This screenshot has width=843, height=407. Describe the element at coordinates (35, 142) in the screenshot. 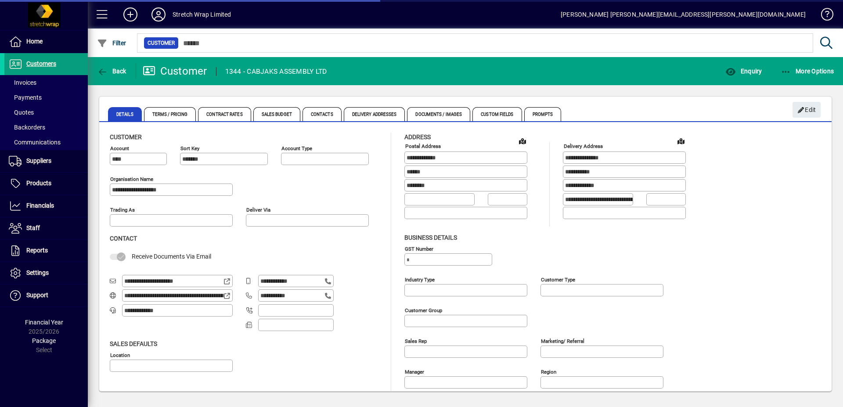

I see `span: Communications` at that location.